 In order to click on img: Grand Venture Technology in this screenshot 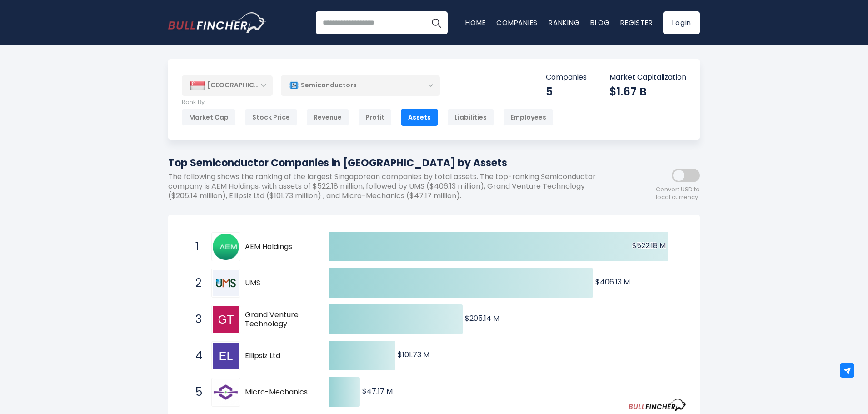, I will do `click(226, 319)`.